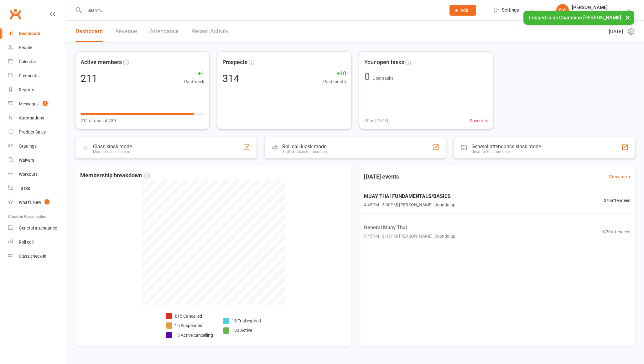 Image resolution: width=644 pixels, height=364 pixels. What do you see at coordinates (113, 152) in the screenshot?
I see `div: Members self check-in` at bounding box center [113, 152].